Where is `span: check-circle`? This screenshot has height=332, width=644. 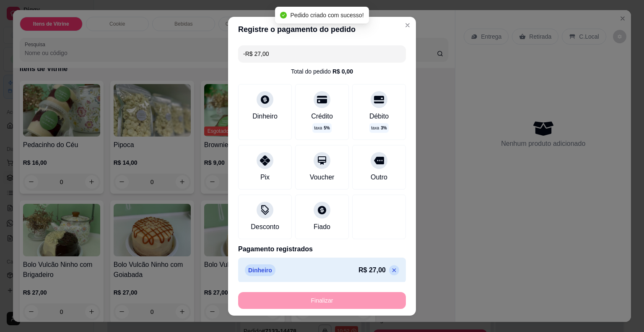 span: check-circle is located at coordinates (284, 15).